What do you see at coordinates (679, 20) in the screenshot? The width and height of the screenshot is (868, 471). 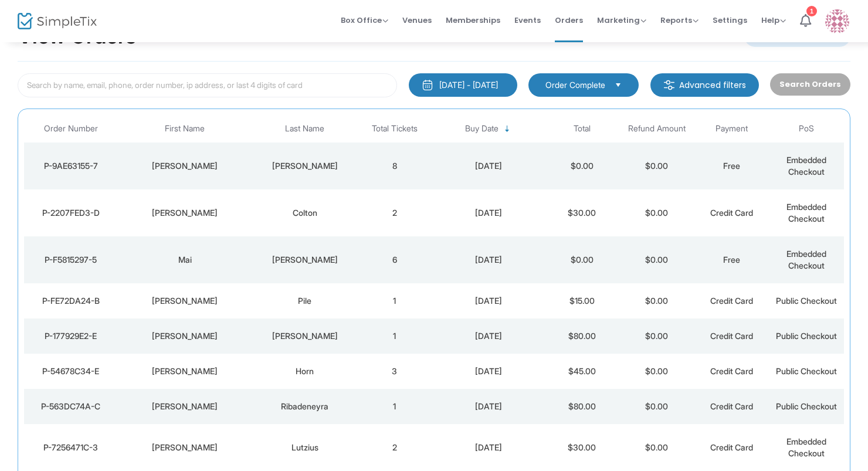 I see `span: Reports` at bounding box center [679, 20].